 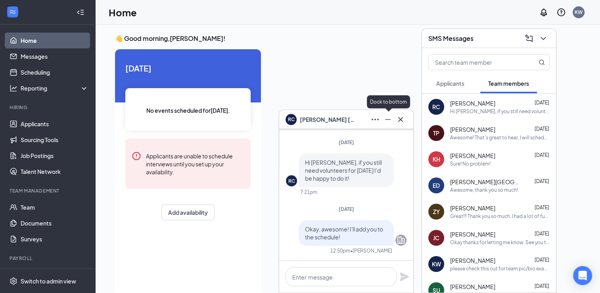 What do you see at coordinates (436, 185) in the screenshot?
I see `div: ED` at bounding box center [436, 185].